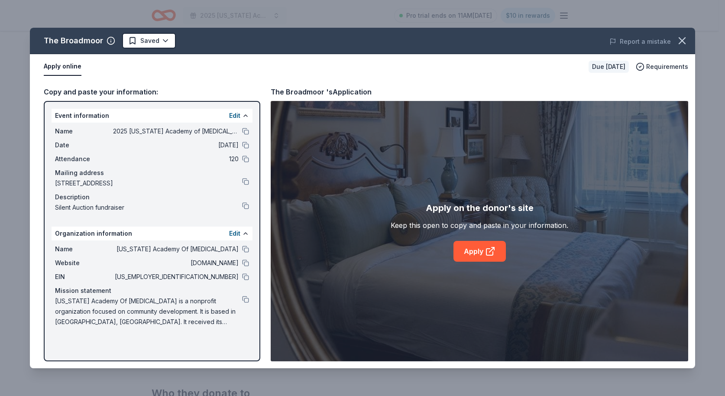  I want to click on span: 120, so click(176, 159).